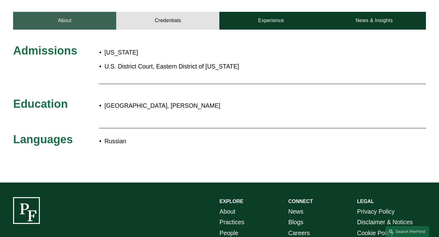 This screenshot has width=439, height=237. I want to click on span: Admissions, so click(45, 50).